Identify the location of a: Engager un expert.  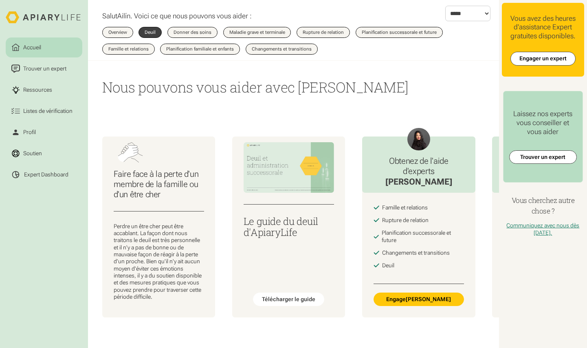
(543, 58).